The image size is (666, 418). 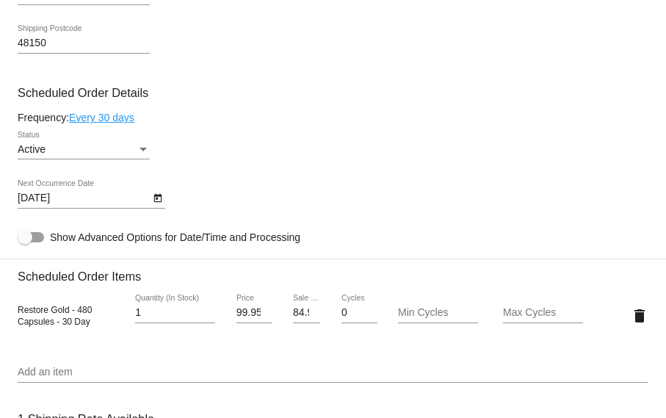 I want to click on input: Price, so click(x=254, y=313).